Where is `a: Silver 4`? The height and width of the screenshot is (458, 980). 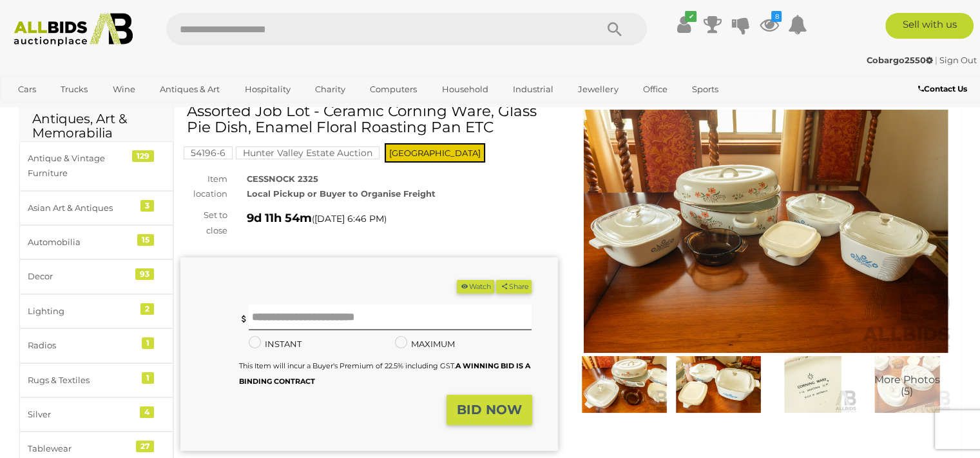
a: Silver 4 is located at coordinates (96, 414).